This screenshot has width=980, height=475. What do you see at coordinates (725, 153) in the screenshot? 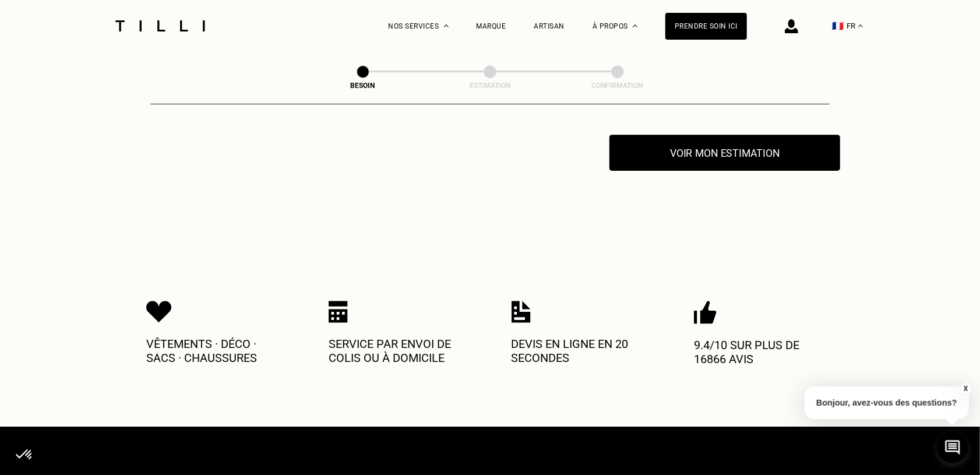
I see `button: Voir mon estimation` at bounding box center [725, 153].